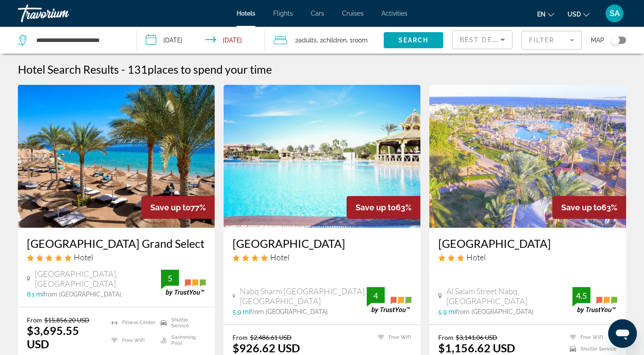  I want to click on div: 3 star Hotel, so click(528, 257).